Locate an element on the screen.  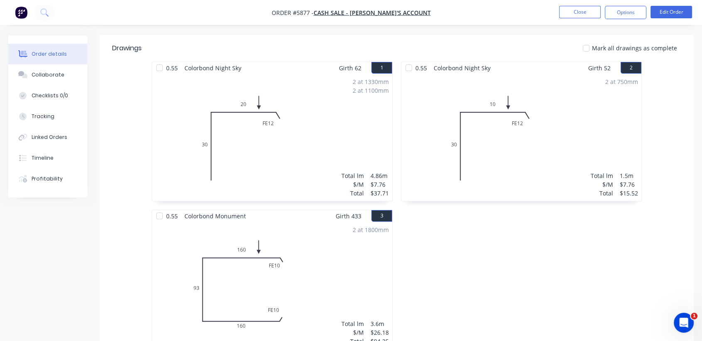
button: Timeline is located at coordinates (48, 158).